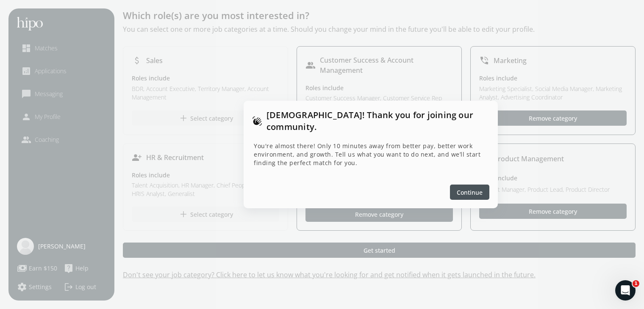 Image resolution: width=644 pixels, height=309 pixels. I want to click on p: You're almost there! Only 10 minutes away from better pay, better work environment, and growth. T..., so click(371, 154).